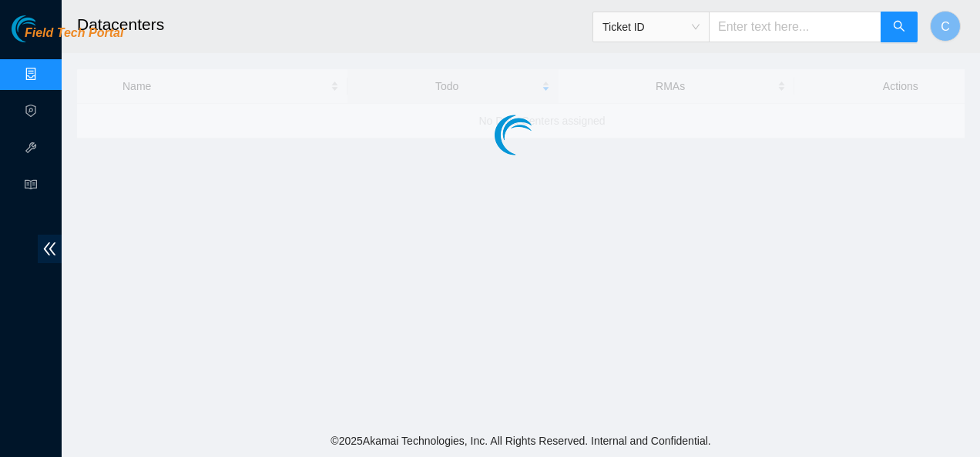  Describe the element at coordinates (651, 27) in the screenshot. I see `span: Ticket ID` at that location.